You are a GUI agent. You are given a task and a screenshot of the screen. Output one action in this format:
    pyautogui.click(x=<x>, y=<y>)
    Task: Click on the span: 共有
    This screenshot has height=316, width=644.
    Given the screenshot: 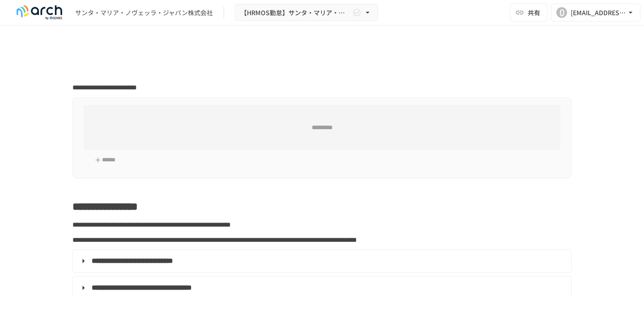 What is the action you would take?
    pyautogui.click(x=534, y=12)
    